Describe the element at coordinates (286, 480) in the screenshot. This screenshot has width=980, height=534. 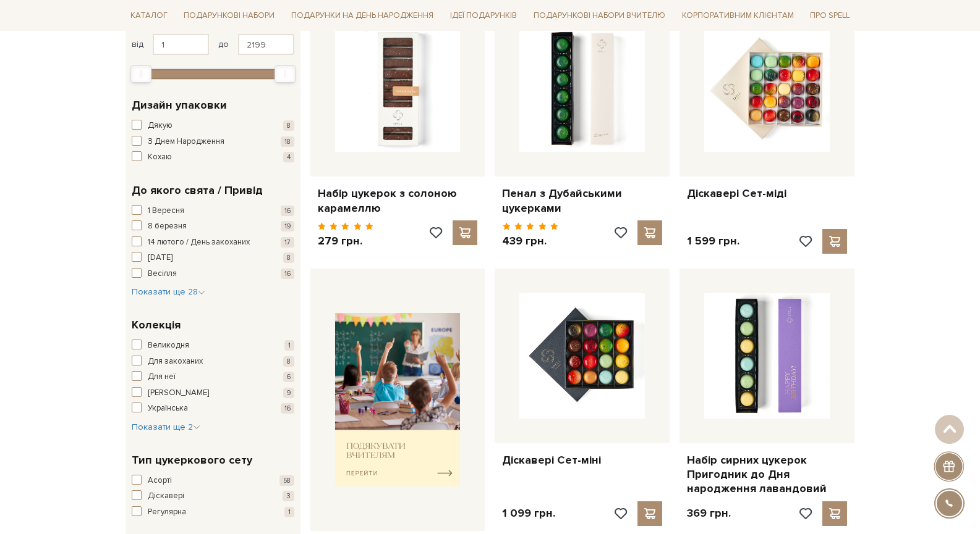
I see `span: 58` at that location.